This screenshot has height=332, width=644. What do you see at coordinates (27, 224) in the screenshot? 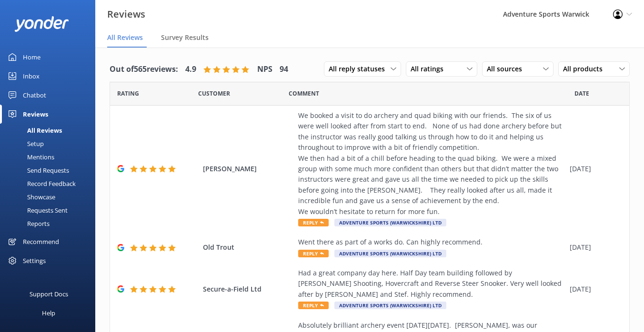
I see `div: Reports` at bounding box center [27, 224].